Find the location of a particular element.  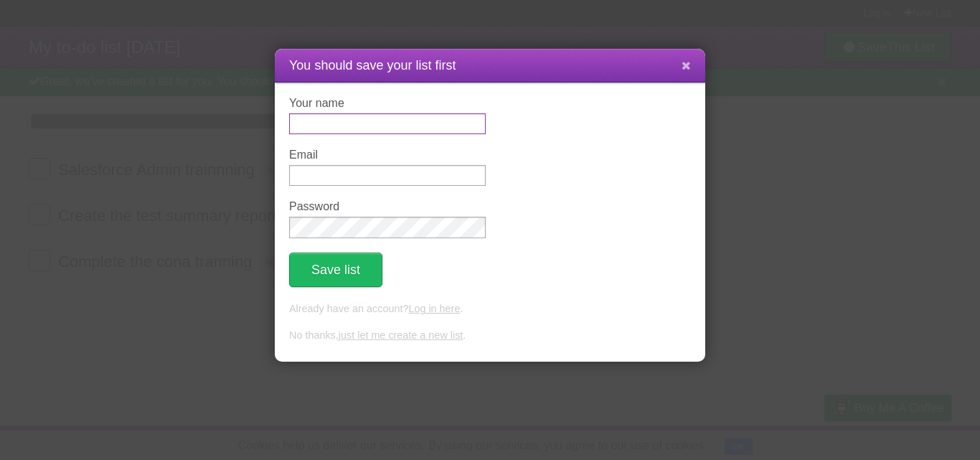

label: Password is located at coordinates (388, 207).